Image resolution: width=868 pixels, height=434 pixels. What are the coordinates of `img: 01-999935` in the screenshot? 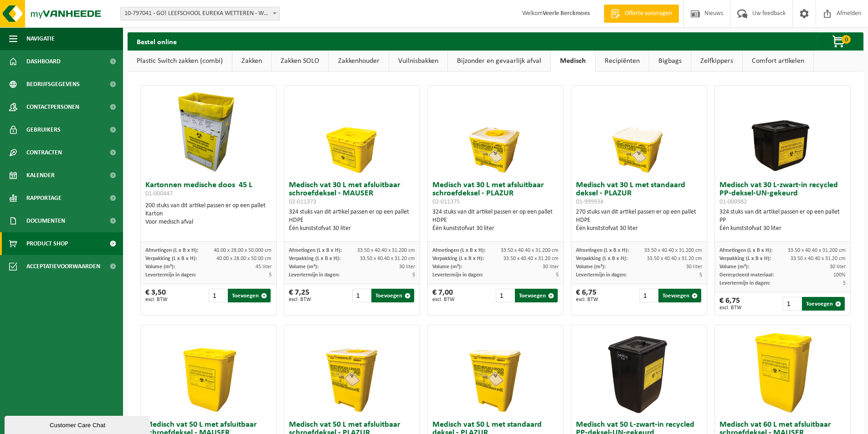 It's located at (496, 371).